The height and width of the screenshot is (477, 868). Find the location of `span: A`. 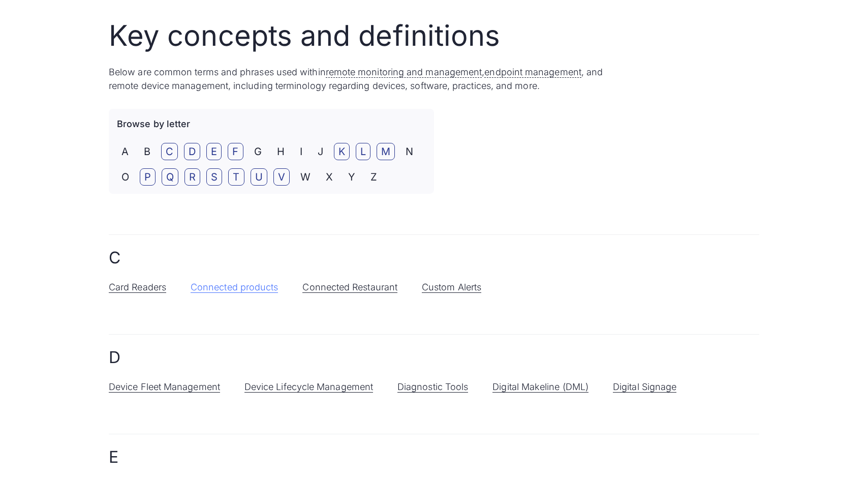

span: A is located at coordinates (125, 152).